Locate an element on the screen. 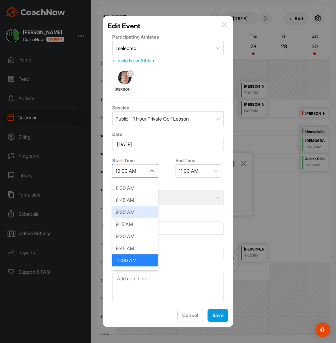  label: Participating Athletes is located at coordinates (135, 37).